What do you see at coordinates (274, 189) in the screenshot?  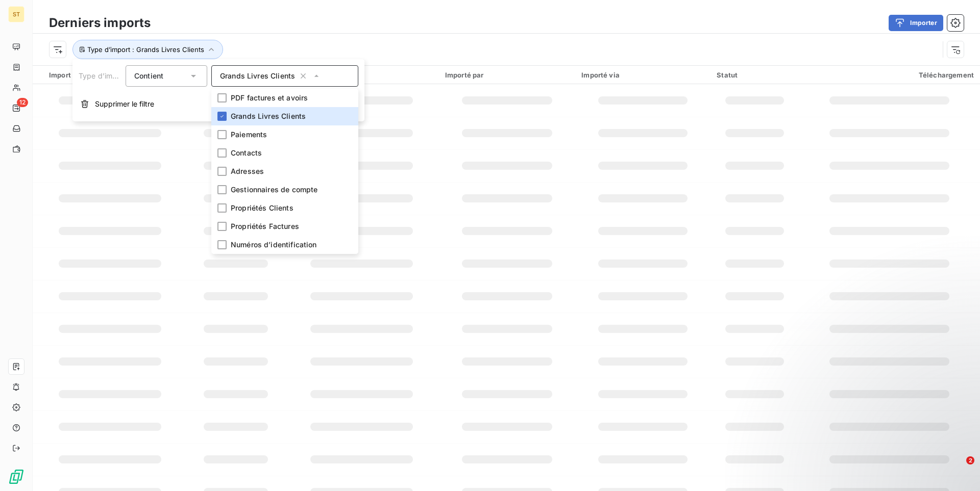 I see `span: Gestionnaires de compte` at bounding box center [274, 189].